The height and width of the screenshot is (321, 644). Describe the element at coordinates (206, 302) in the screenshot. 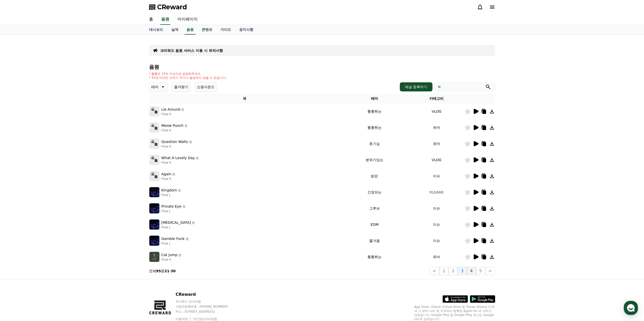

I see `p: 주식회사 와이피랩` at that location.